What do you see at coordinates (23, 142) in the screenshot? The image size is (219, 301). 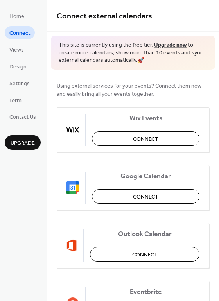 I see `button: Upgrade` at bounding box center [23, 142].